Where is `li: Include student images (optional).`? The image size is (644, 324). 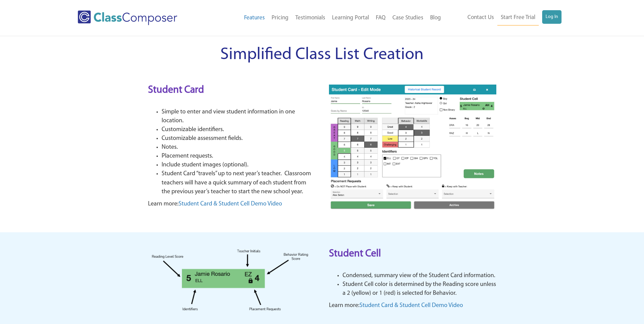 li: Include student images (optional). is located at coordinates (238, 165).